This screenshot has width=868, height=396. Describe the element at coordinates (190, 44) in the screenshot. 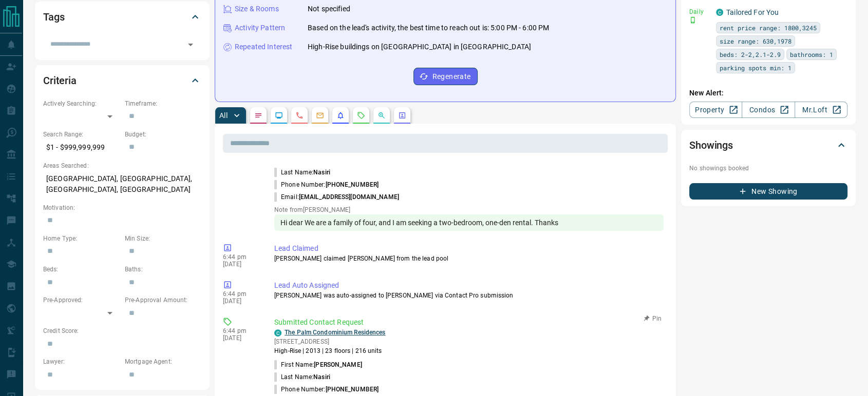

I see `button: Open` at that location.